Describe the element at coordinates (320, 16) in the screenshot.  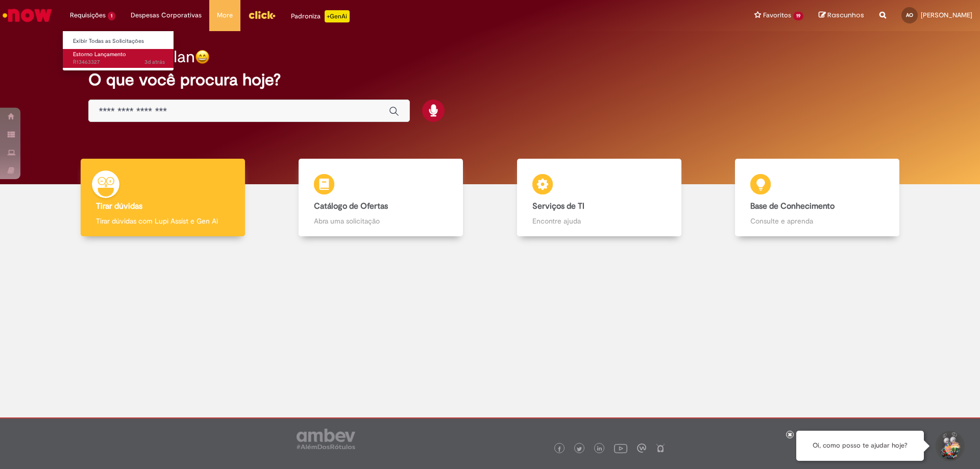
I see `div: Padroniza` at that location.